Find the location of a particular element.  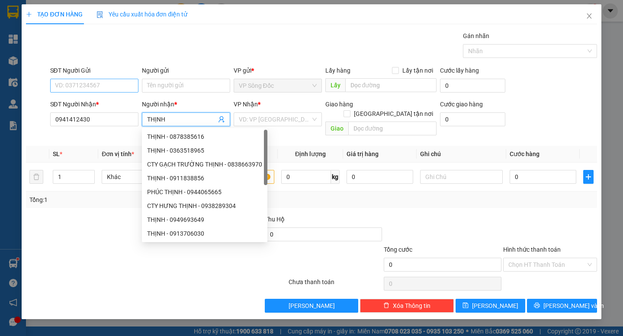

div: THỊNH - 0878385616 is located at coordinates (205, 137).